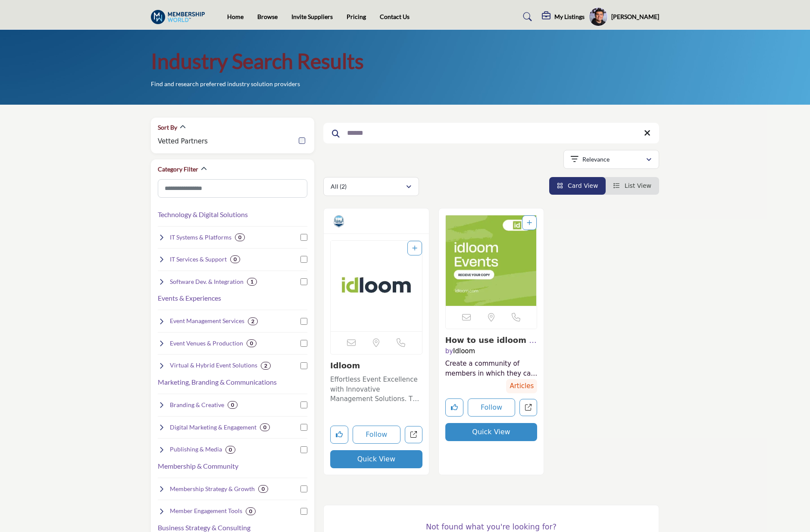 The height and width of the screenshot is (532, 810). What do you see at coordinates (530, 223) in the screenshot?
I see `a: Add To List For Resource` at bounding box center [530, 223].